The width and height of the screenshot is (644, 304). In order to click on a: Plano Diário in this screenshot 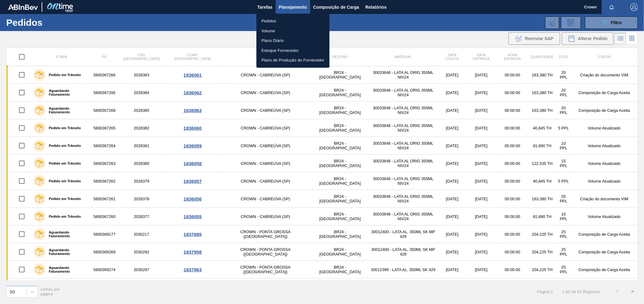, I will do `click(293, 41)`.